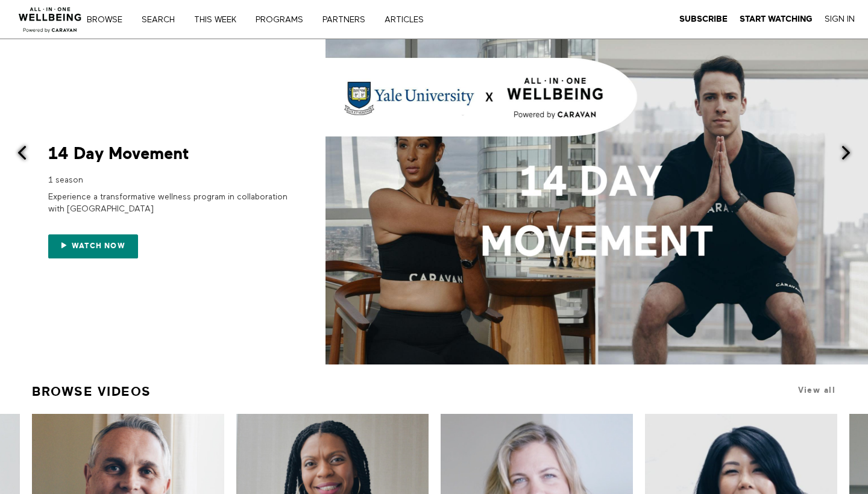 Image resolution: width=868 pixels, height=494 pixels. What do you see at coordinates (704, 19) in the screenshot?
I see `a: Subscribe` at bounding box center [704, 19].